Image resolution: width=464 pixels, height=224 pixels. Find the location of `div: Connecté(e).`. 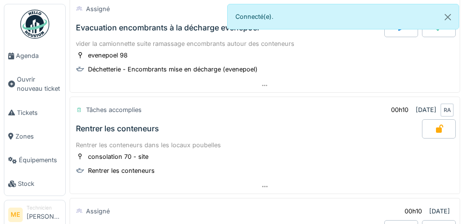

div: Connecté(e). is located at coordinates (343, 16).